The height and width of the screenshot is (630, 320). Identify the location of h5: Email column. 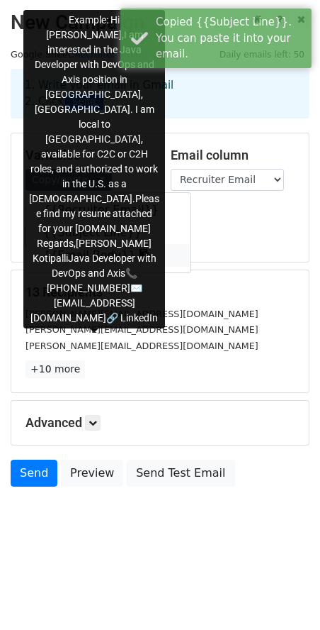
(233, 155).